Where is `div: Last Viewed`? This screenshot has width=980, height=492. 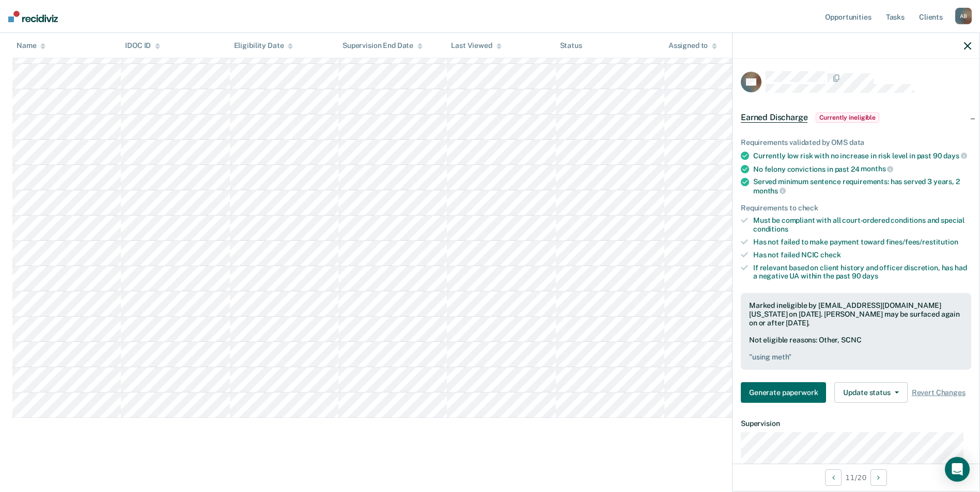
div: Last Viewed is located at coordinates (475, 46).